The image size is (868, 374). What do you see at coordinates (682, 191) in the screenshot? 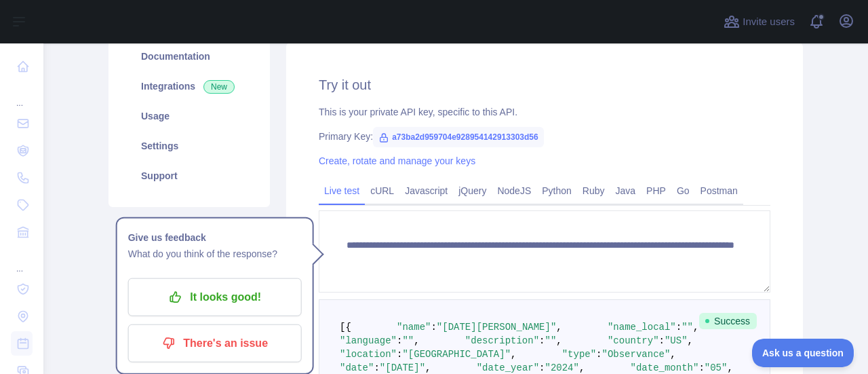
I see `a: Go` at bounding box center [682, 191].